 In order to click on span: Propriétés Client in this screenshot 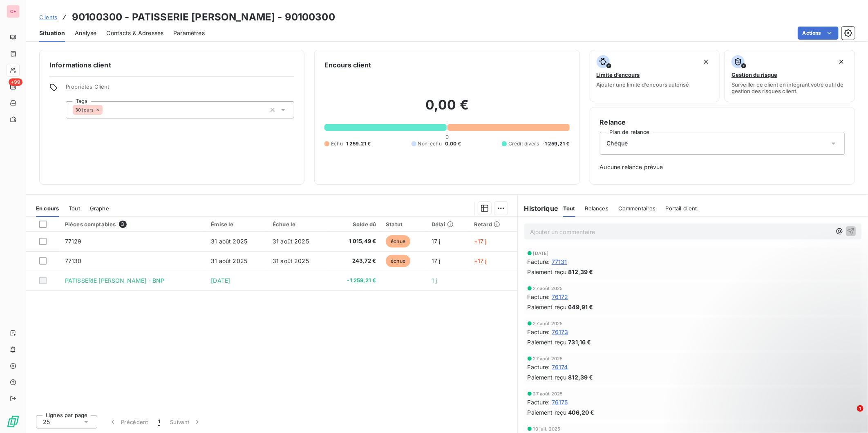, I will do `click(180, 89)`.